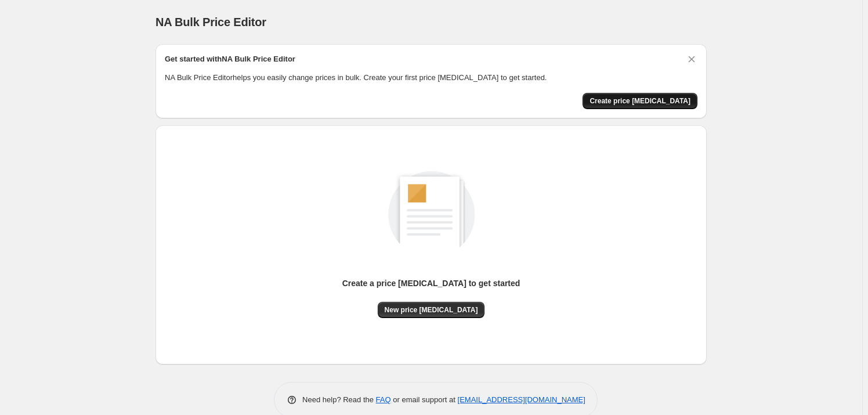 This screenshot has width=868, height=415. What do you see at coordinates (339, 399) in the screenshot?
I see `span: Need help? Read the` at bounding box center [339, 399].